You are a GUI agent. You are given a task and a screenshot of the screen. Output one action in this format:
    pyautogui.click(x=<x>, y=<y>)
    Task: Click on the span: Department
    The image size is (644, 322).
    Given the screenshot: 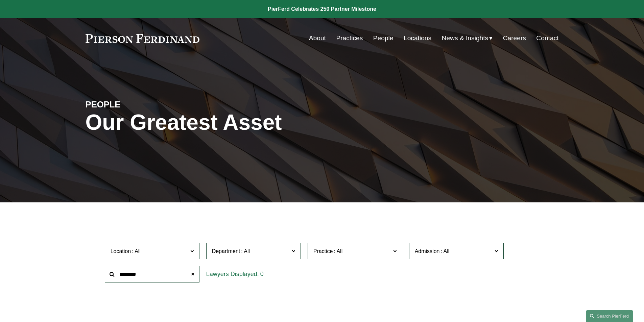 What is the action you would take?
    pyautogui.click(x=226, y=251)
    